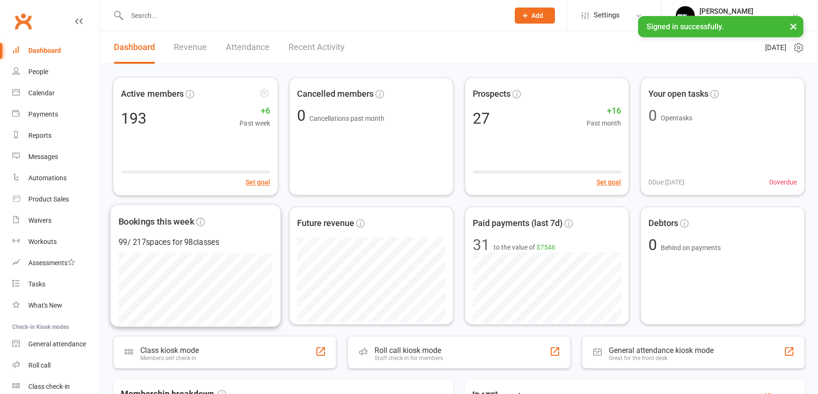 The height and width of the screenshot is (394, 818). What do you see at coordinates (537, 16) in the screenshot?
I see `span: Add` at bounding box center [537, 16].